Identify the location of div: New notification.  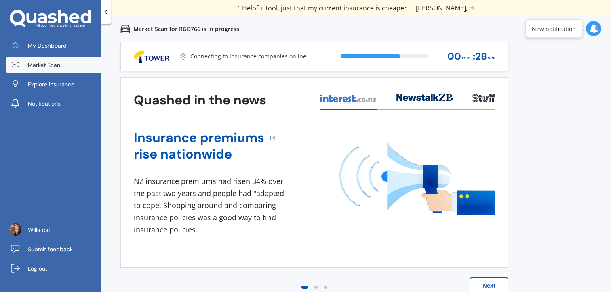
(553, 29).